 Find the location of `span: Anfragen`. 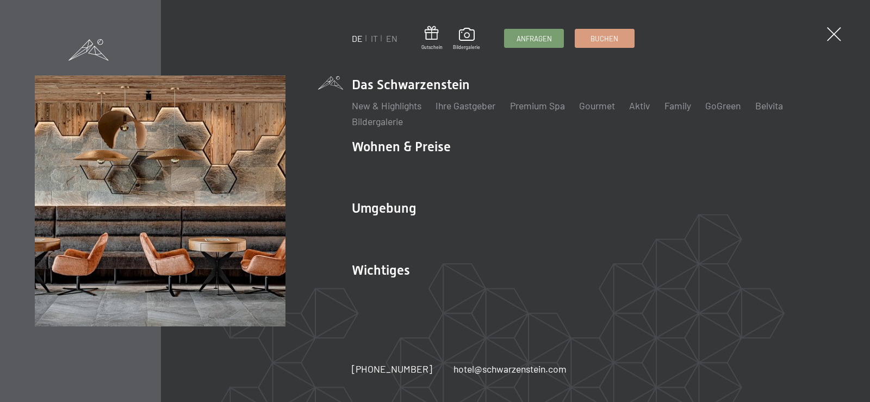

span: Anfragen is located at coordinates (534, 39).